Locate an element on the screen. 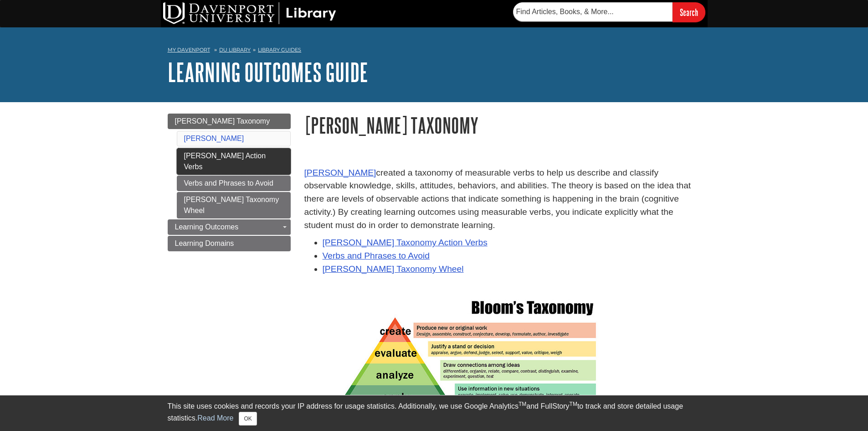  button: Close is located at coordinates (248, 418).